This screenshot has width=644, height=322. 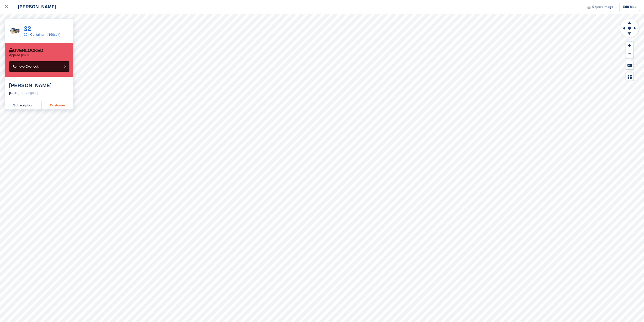 What do you see at coordinates (57, 105) in the screenshot?
I see `a: Customer` at bounding box center [57, 105].